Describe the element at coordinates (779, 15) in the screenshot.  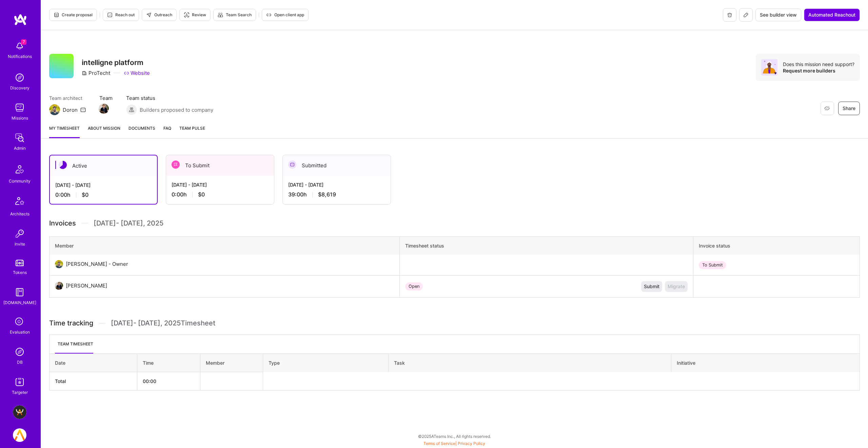
I see `span: See builder view` at that location.